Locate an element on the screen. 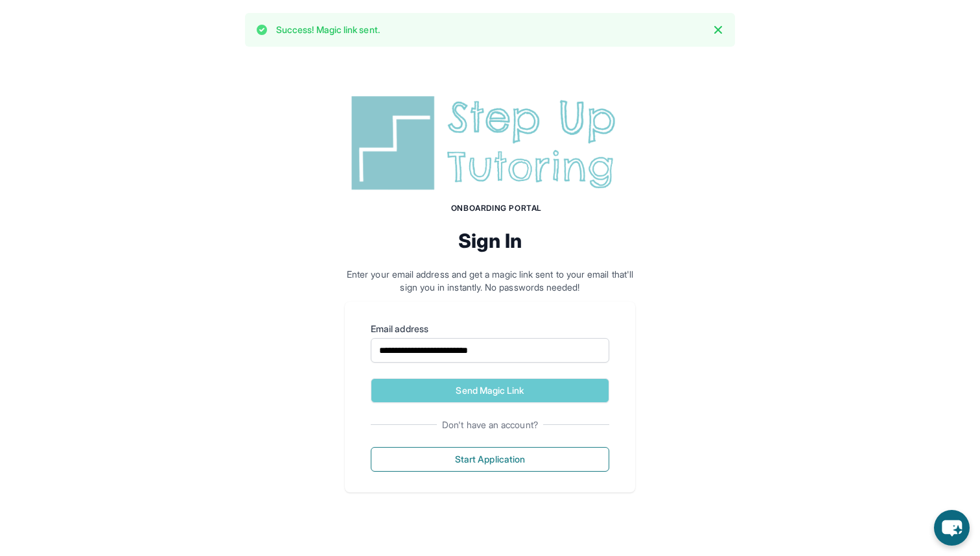  h1: Onboarding Portal is located at coordinates (497, 208).